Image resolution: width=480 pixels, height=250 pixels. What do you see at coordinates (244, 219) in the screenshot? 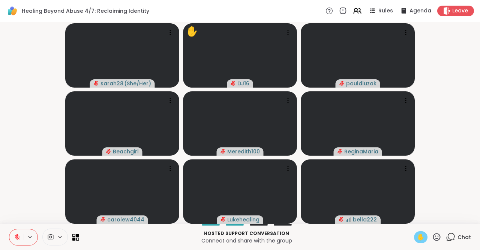
I see `span: Lukehealing` at bounding box center [244, 219].